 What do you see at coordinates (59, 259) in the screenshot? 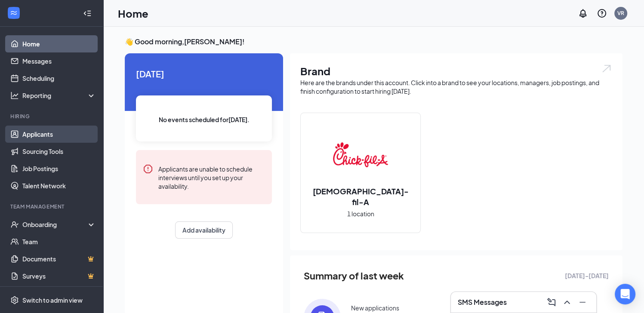
I see `a: DocumentsCrown` at bounding box center [59, 259].